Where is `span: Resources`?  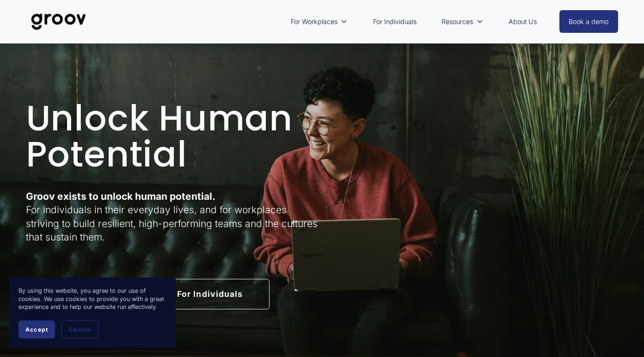
span: Resources is located at coordinates (458, 22).